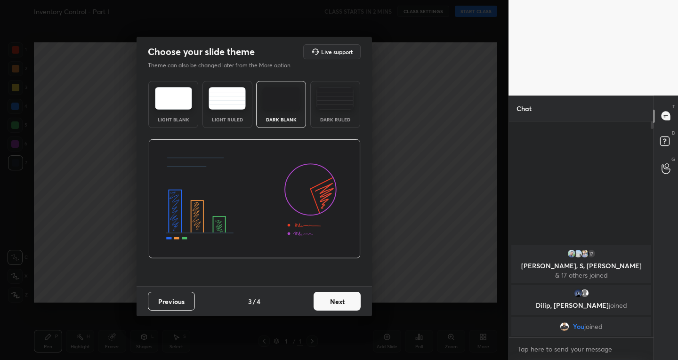 The image size is (678, 360). Describe the element at coordinates (565, 327) in the screenshot. I see `img: eb572a6c184c4c0488efe4485259b19d.jpg` at that location.